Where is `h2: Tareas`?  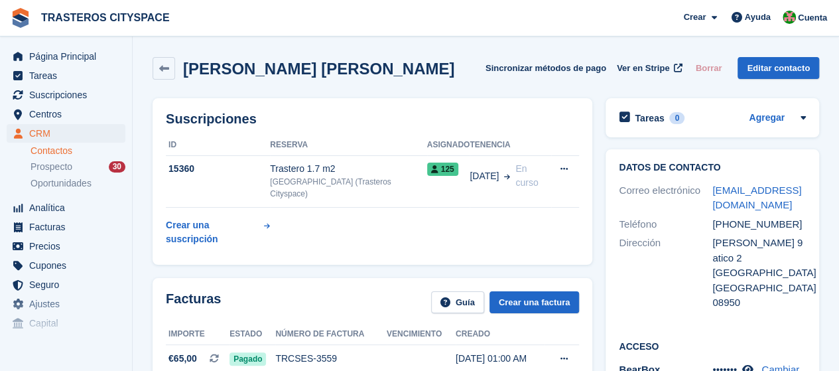 h2: Tareas is located at coordinates (650, 118).